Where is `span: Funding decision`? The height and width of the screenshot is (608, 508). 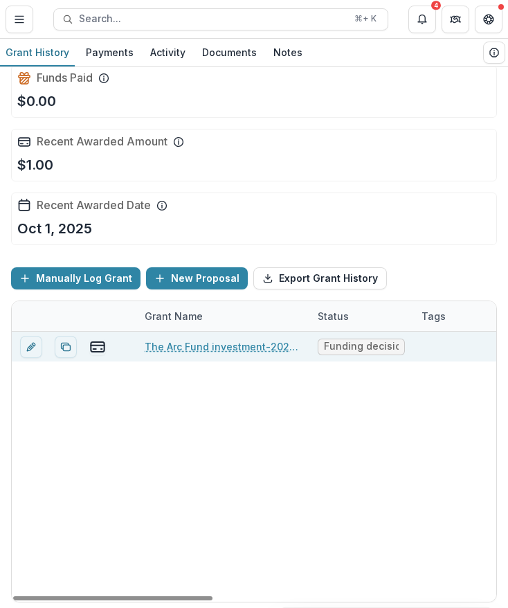 span: Funding decision is located at coordinates (361, 346).